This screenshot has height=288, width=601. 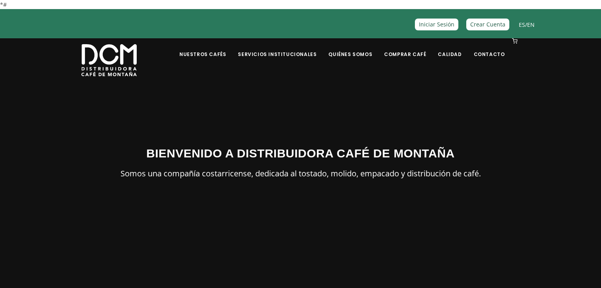 What do you see at coordinates (522, 24) in the screenshot?
I see `a: ES` at bounding box center [522, 24].